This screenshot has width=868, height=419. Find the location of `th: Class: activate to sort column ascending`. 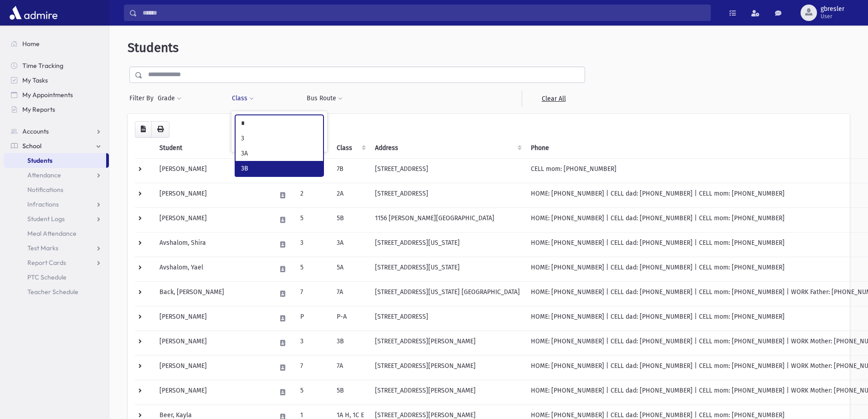

th: Class: activate to sort column ascending is located at coordinates (350, 148).